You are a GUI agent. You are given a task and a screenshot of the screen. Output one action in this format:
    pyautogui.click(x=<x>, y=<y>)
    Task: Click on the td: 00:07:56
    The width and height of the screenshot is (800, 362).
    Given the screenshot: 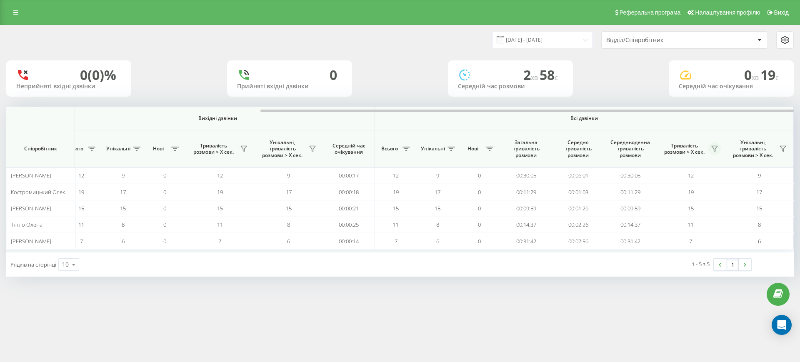 What is the action you would take?
    pyautogui.click(x=578, y=241)
    